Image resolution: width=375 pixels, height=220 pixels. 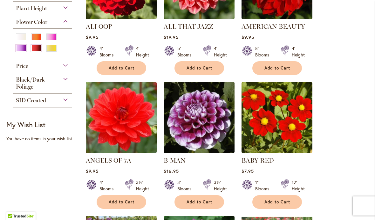 What do you see at coordinates (32, 8) in the screenshot?
I see `span: Plant Height` at bounding box center [32, 8].